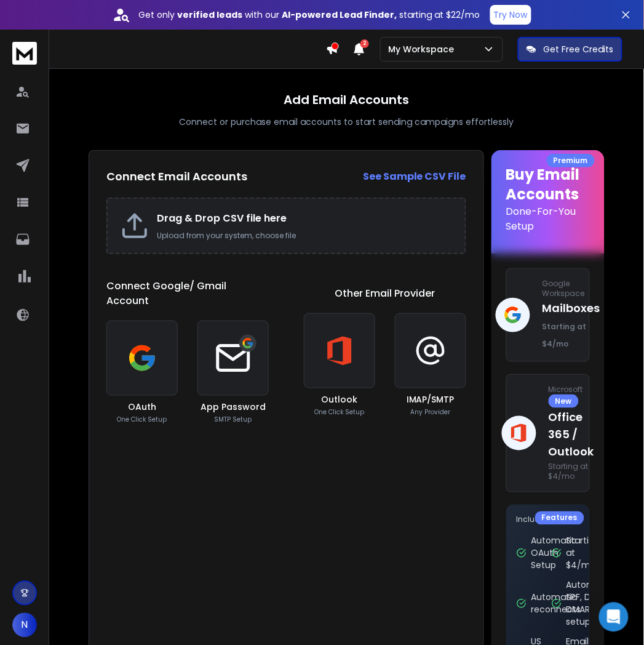 Image resolution: width=644 pixels, height=645 pixels. I want to click on h3: App Password, so click(234, 406).